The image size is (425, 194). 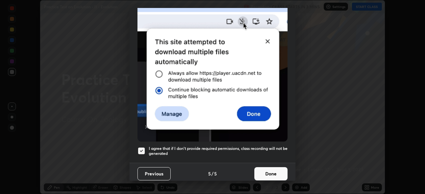 What do you see at coordinates (218, 151) in the screenshot?
I see `h5: I agree that if I don't provide required permissions, class recording will not be generated` at bounding box center [218, 151].